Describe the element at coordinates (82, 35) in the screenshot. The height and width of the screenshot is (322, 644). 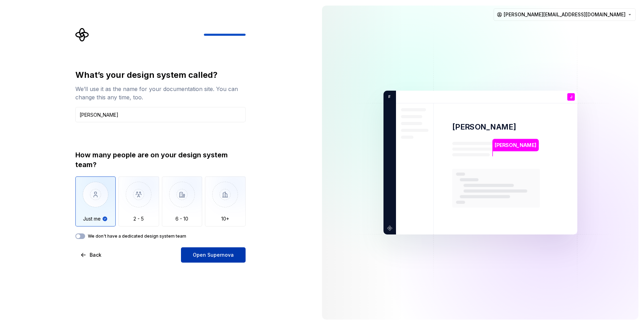
I see `svg: Supernova Logo` at that location.